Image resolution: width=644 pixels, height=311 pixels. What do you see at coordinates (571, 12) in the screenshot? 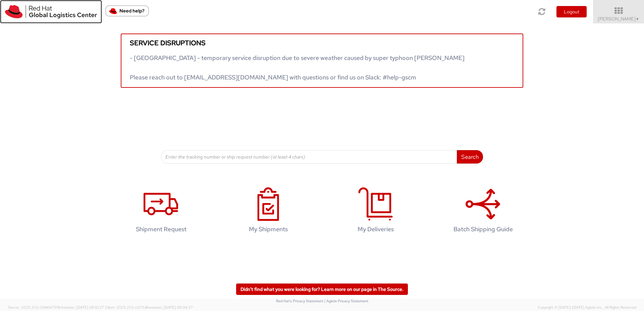
I see `button: Logout` at bounding box center [571, 12].